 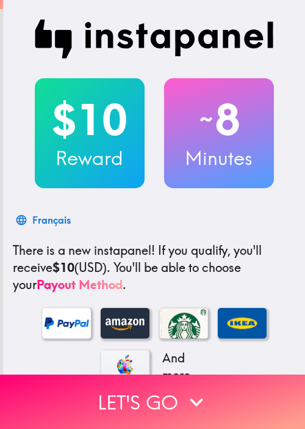 What do you see at coordinates (90, 120) in the screenshot?
I see `h2: $10` at bounding box center [90, 120].